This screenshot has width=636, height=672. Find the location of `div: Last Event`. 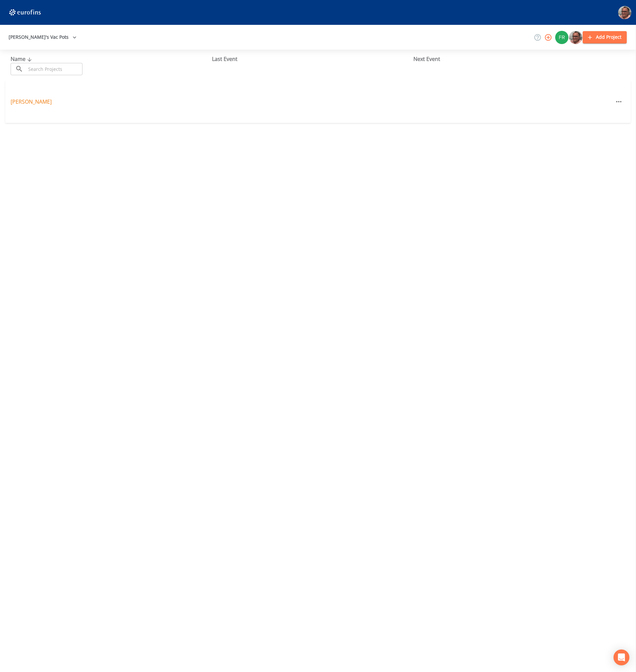

div: Last Event is located at coordinates (313, 59).